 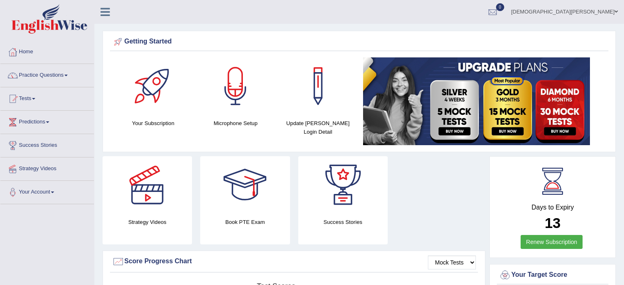 I want to click on div: Your Target Score, so click(x=553, y=275).